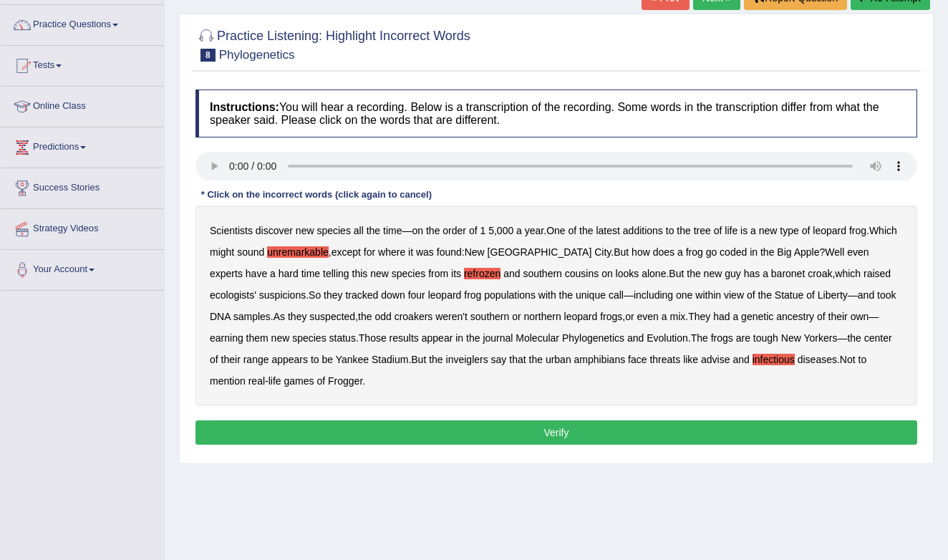 This screenshot has width=948, height=560. Describe the element at coordinates (860, 316) in the screenshot. I see `b: own` at that location.